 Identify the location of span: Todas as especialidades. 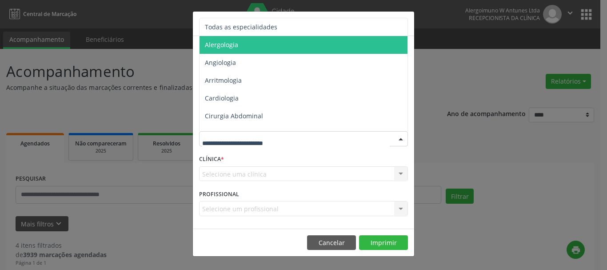
(241, 27).